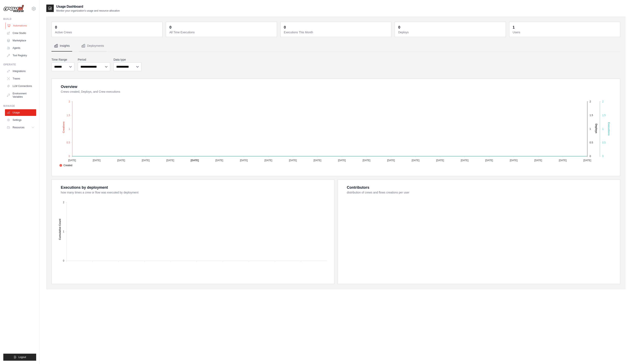 This screenshot has height=364, width=632. I want to click on div: 1, so click(514, 28).